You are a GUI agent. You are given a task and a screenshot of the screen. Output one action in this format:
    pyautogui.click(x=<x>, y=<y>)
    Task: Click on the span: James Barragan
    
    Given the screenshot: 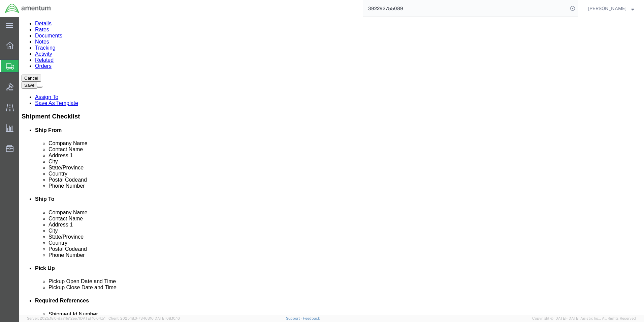 What is the action you would take?
    pyautogui.click(x=607, y=9)
    